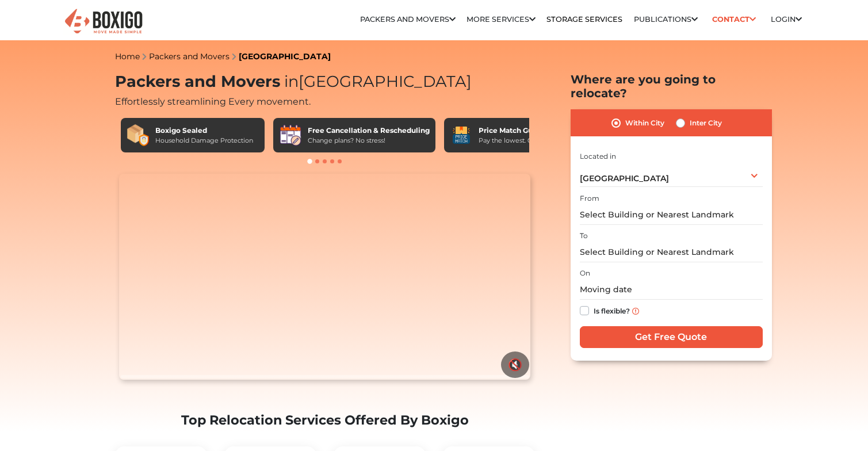 The image size is (868, 451). I want to click on label: To, so click(584, 236).